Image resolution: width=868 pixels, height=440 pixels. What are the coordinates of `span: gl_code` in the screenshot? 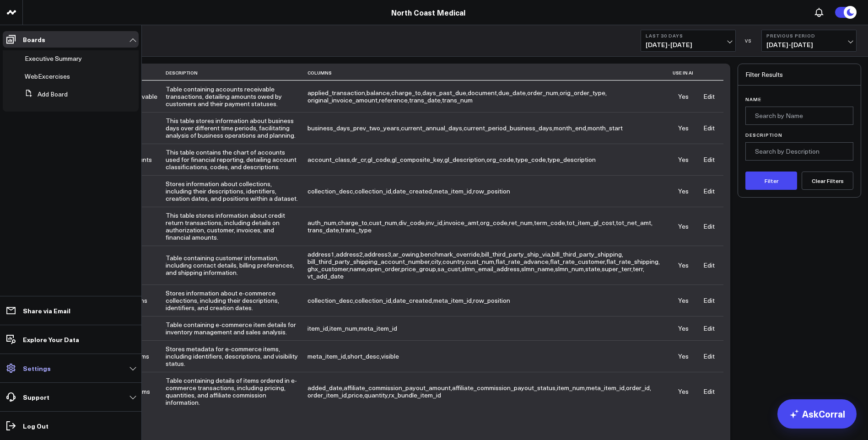 It's located at (379, 159).